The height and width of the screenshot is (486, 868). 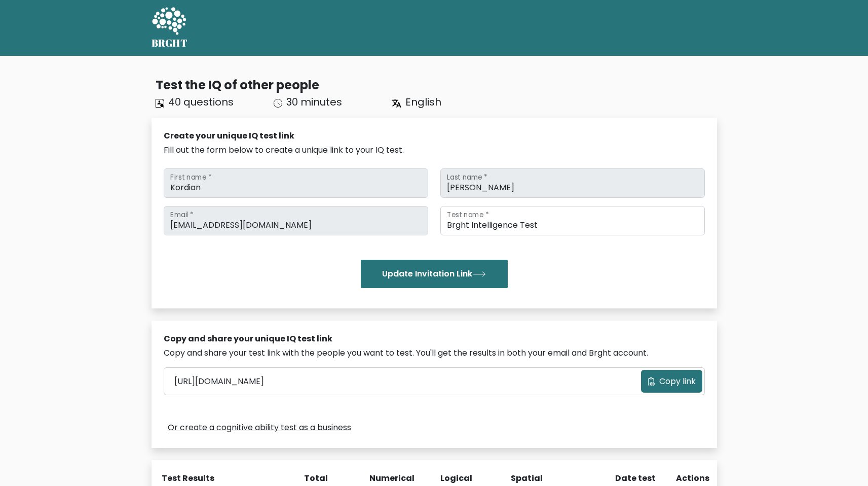 What do you see at coordinates (677, 382) in the screenshot?
I see `span: Copy link` at bounding box center [677, 382].